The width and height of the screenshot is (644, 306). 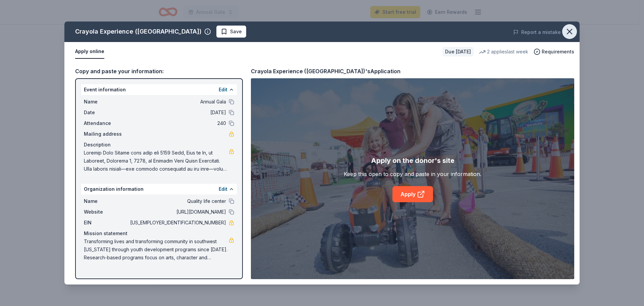 I want to click on span: Date, so click(x=106, y=113).